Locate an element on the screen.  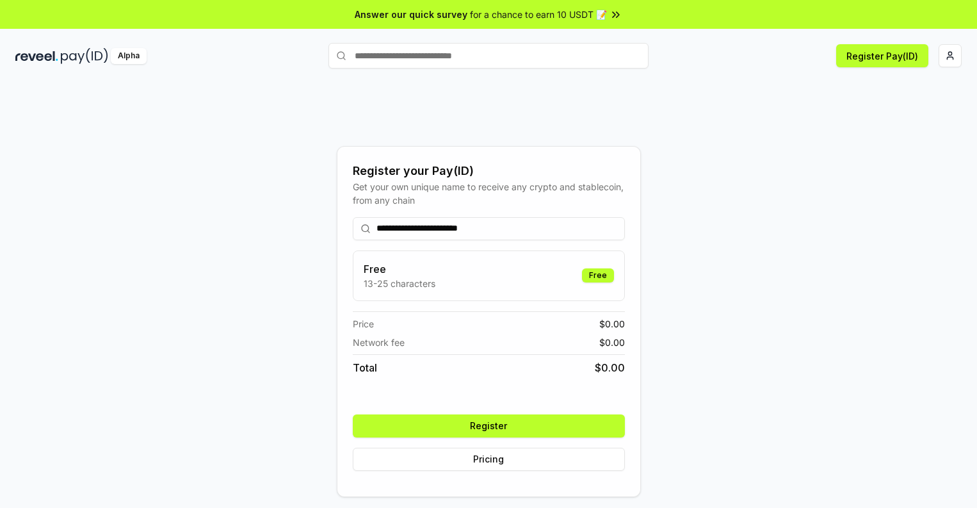
button: Pricing is located at coordinates (489, 459).